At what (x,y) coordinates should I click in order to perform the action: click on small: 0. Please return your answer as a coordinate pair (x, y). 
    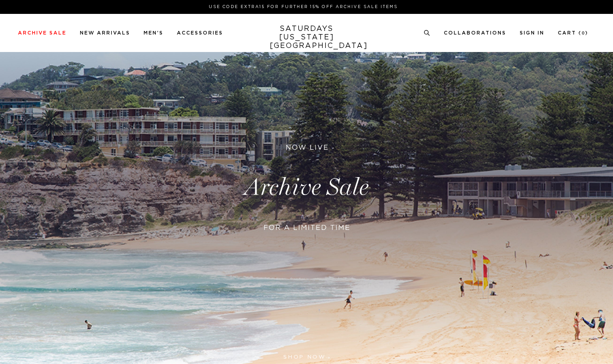
    Looking at the image, I should click on (583, 33).